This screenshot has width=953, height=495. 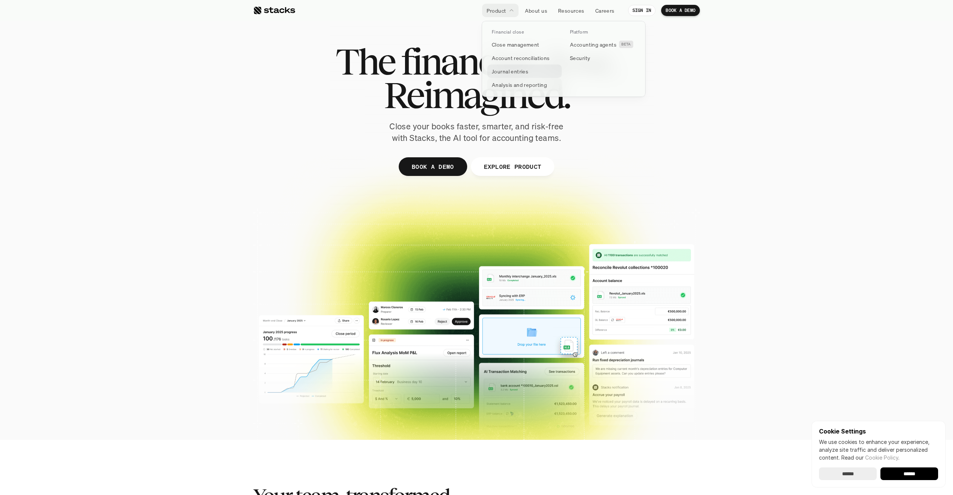 What do you see at coordinates (571, 10) in the screenshot?
I see `p: Resources` at bounding box center [571, 10].